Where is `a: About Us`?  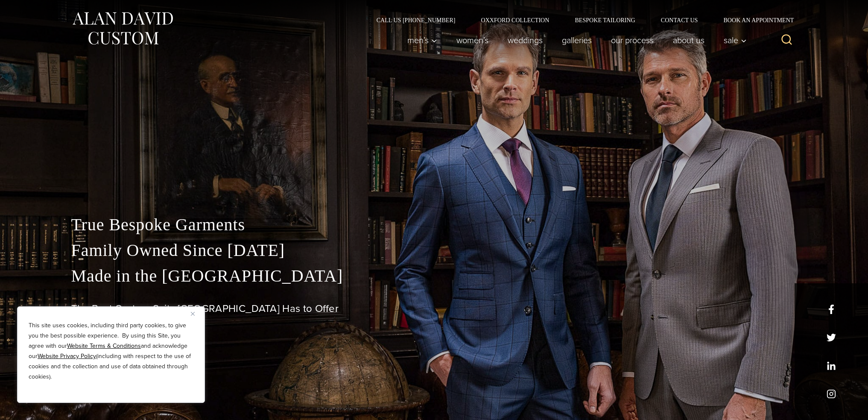 a: About Us is located at coordinates (688, 40).